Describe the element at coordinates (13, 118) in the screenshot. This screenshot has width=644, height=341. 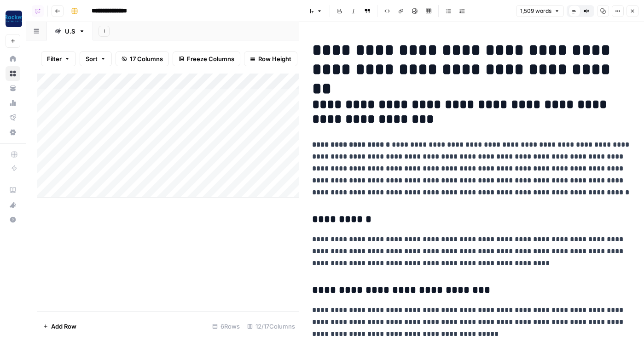
I see `a: Flightpath` at that location.